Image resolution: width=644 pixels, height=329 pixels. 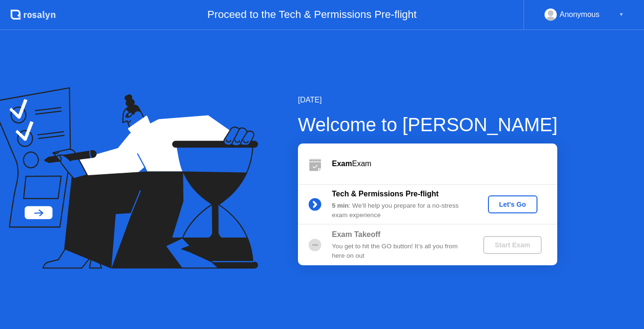 What do you see at coordinates (385, 193) in the screenshot?
I see `b: Tech & Permissions Pre-flight` at bounding box center [385, 193].